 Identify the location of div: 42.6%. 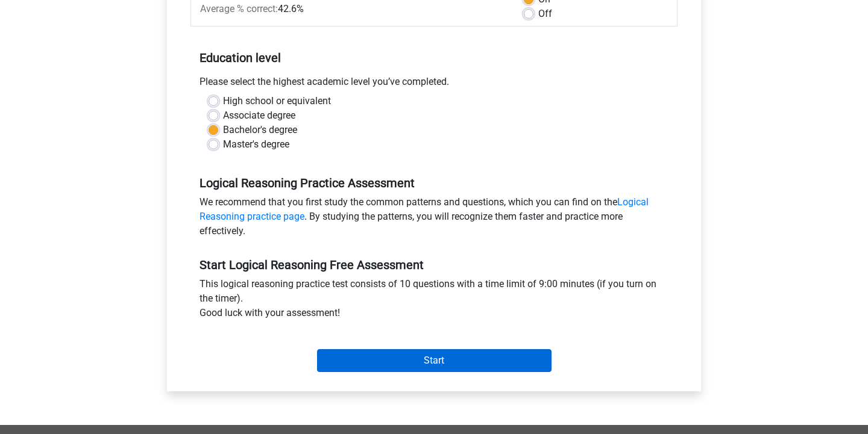
(353, 9).